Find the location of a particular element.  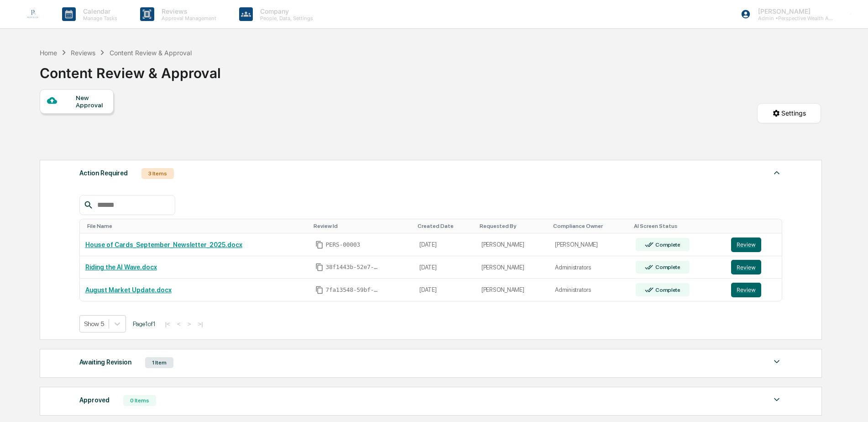

div: 0 Items is located at coordinates (140, 400).